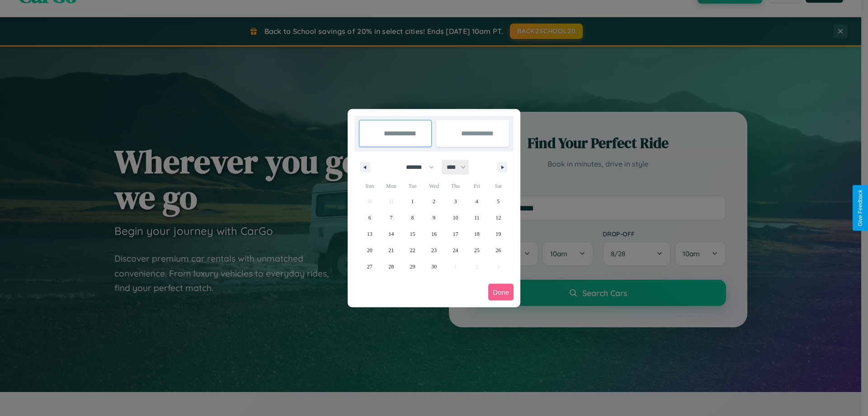  Describe the element at coordinates (370, 217) in the screenshot. I see `span: 6` at that location.